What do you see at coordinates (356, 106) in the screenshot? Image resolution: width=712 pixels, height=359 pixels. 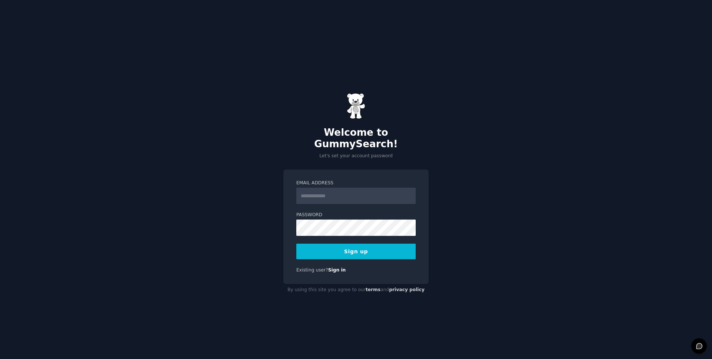 I see `img: Gummy Bear` at bounding box center [356, 106].